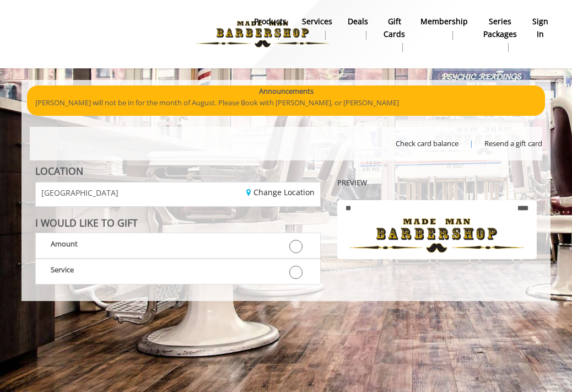 Image resolution: width=572 pixels, height=392 pixels. What do you see at coordinates (352, 182) in the screenshot?
I see `b: PREVIEW` at bounding box center [352, 182].